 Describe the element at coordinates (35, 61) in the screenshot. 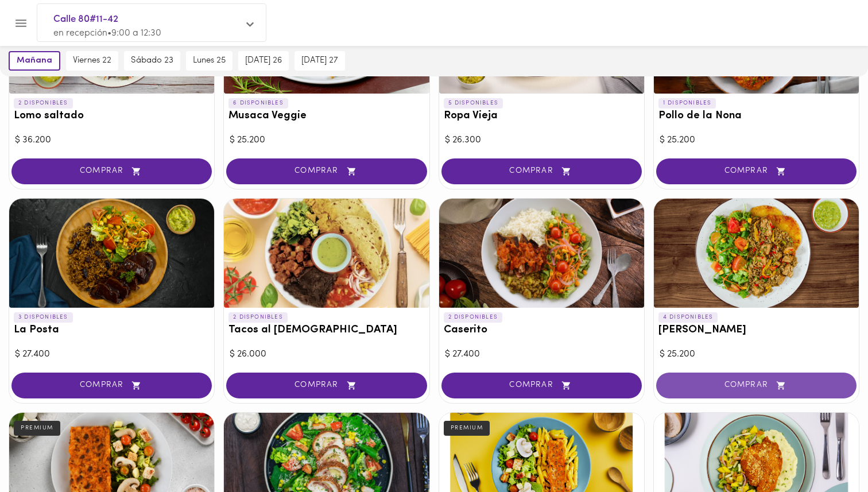

I see `button: mañana` at that location.